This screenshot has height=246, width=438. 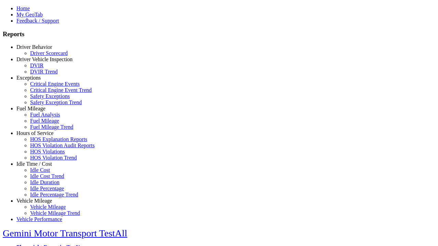 What do you see at coordinates (62, 145) in the screenshot?
I see `a: HOS Violation Audit Reports` at bounding box center [62, 145].